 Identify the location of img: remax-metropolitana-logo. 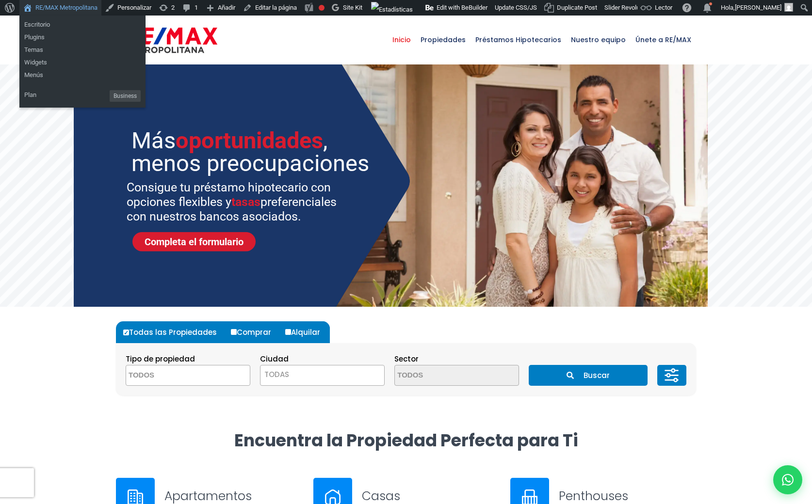
(171, 40).